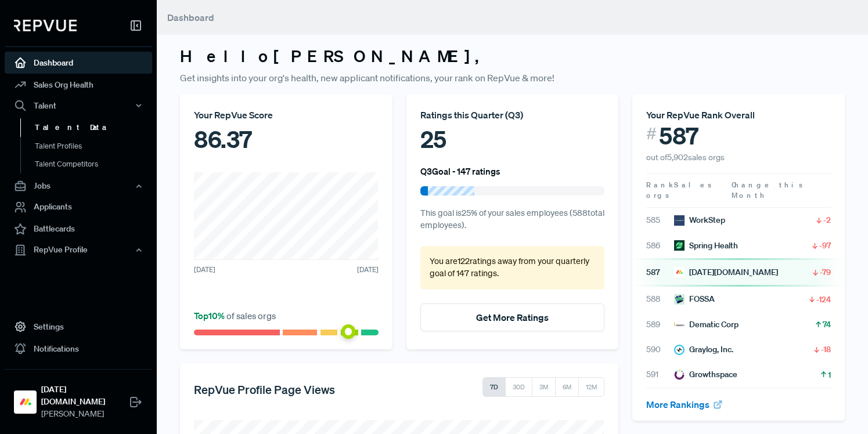 This screenshot has width=868, height=434. What do you see at coordinates (825, 272) in the screenshot?
I see `span: -79` at bounding box center [825, 272].